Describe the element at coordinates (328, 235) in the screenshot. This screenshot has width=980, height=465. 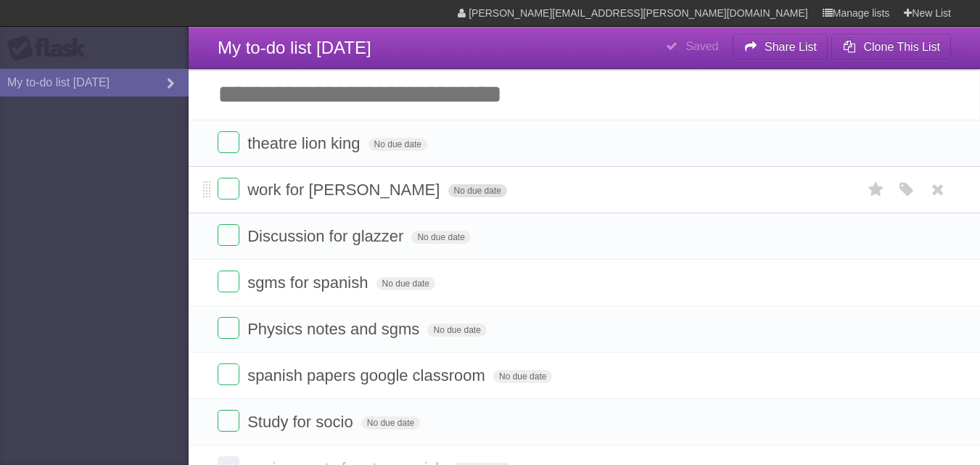
I see `span: Discussion for glazzer` at that location.